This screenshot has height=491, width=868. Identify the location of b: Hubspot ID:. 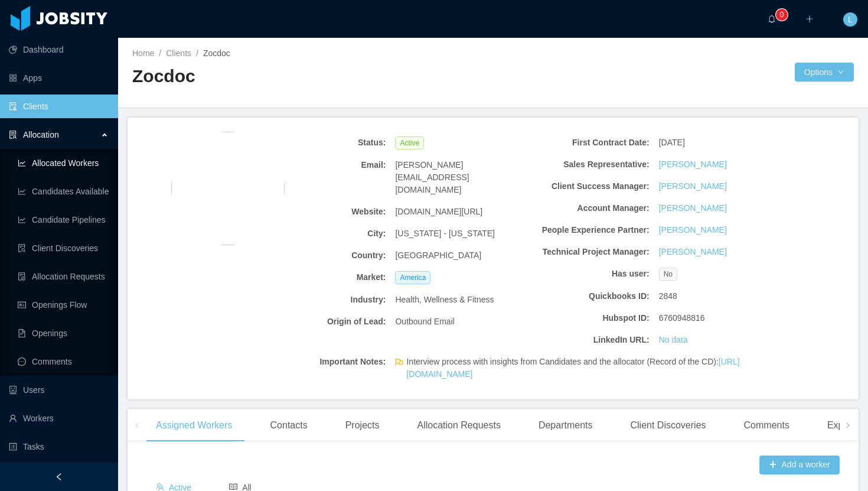
(588, 318).